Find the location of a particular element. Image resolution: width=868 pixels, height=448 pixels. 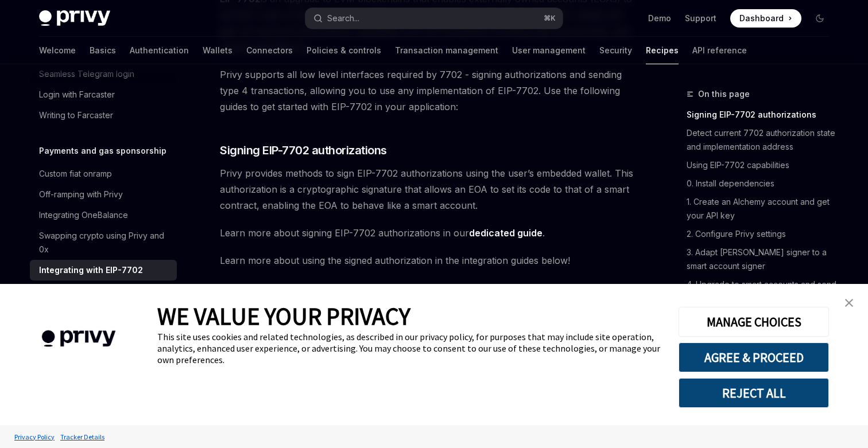

span: Learn more about using the signed authorization in the integration guides below! is located at coordinates (426, 260).